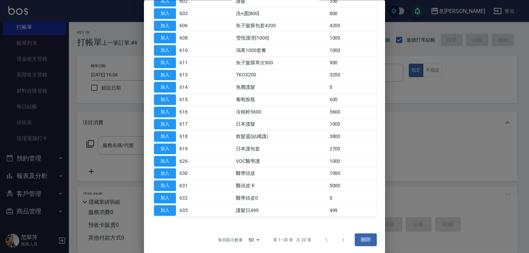 The height and width of the screenshot is (253, 529). What do you see at coordinates (192, 14) in the screenshot?
I see `td: 603` at bounding box center [192, 14].